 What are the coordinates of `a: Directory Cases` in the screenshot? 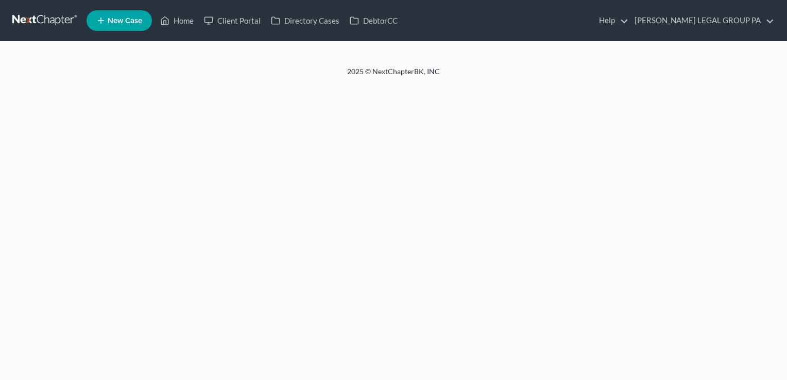 It's located at (305, 21).